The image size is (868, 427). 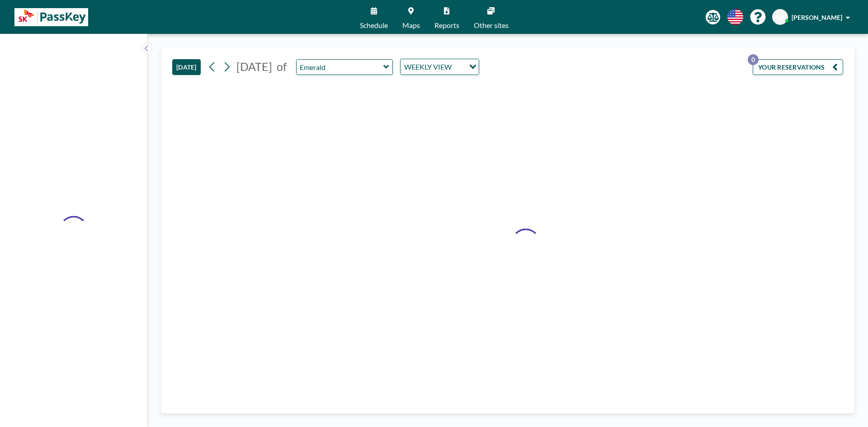 What do you see at coordinates (446, 25) in the screenshot?
I see `span: Reports` at bounding box center [446, 25].